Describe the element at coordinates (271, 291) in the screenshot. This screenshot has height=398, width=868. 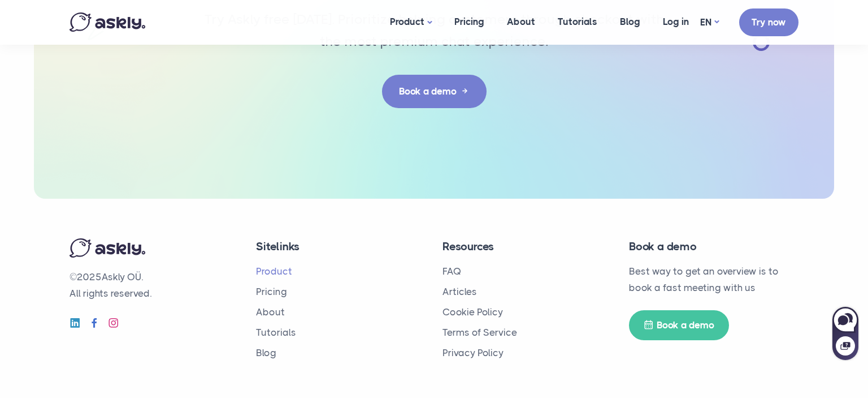
I see `a: Pricing` at that location.